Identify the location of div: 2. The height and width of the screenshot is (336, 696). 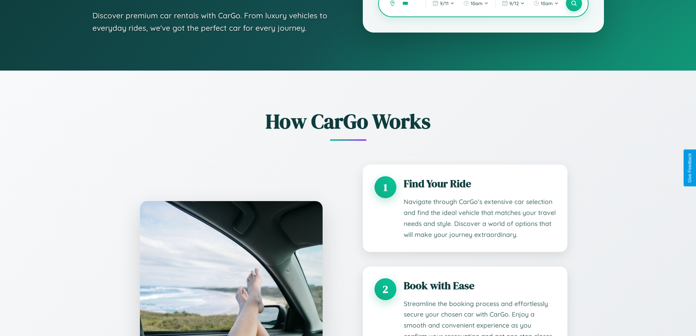
(385, 289).